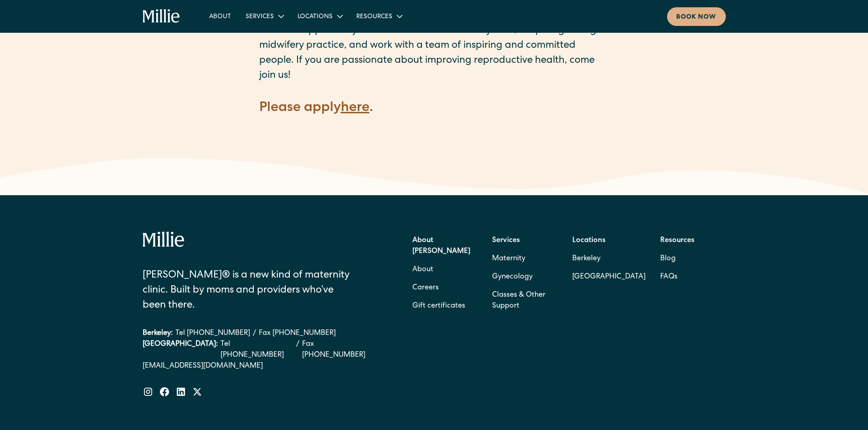 The image size is (868, 430). I want to click on div: Book now, so click(696, 17).